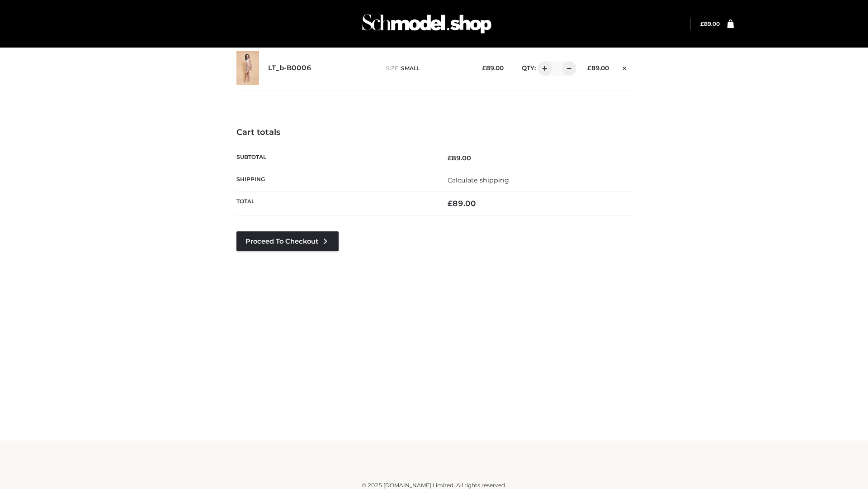 This screenshot has width=868, height=489. Describe the element at coordinates (335, 157) in the screenshot. I see `th: Subtotal` at that location.